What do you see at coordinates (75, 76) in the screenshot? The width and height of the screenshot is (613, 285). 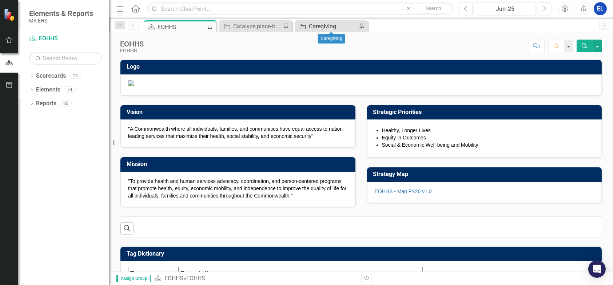 I see `div: 13` at bounding box center [75, 76].